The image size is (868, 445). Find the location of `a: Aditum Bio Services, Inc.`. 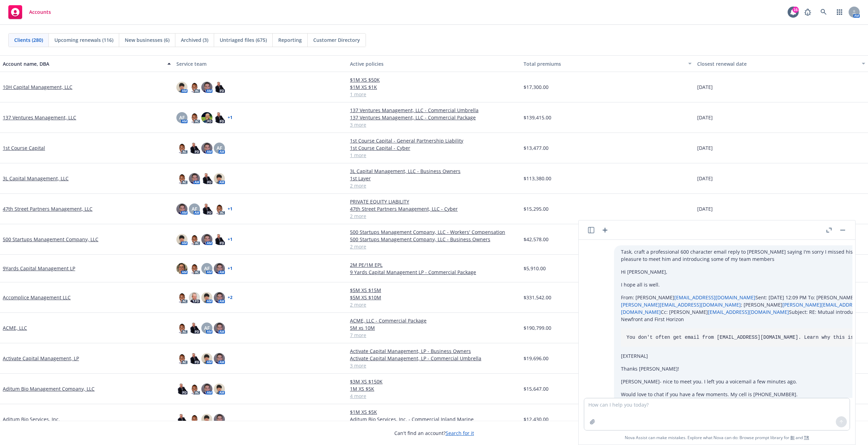

a: Aditum Bio Services, Inc. is located at coordinates (32, 419).